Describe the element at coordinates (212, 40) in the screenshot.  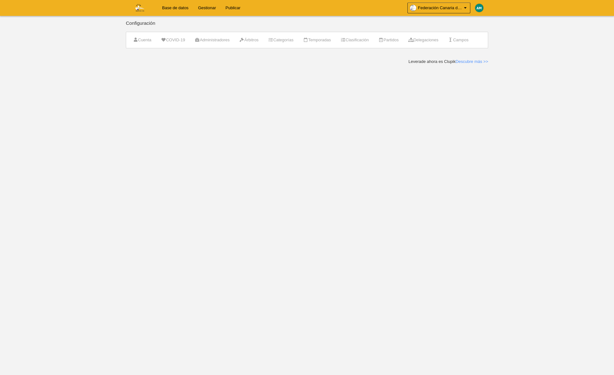
I see `a: Administradores` at that location.